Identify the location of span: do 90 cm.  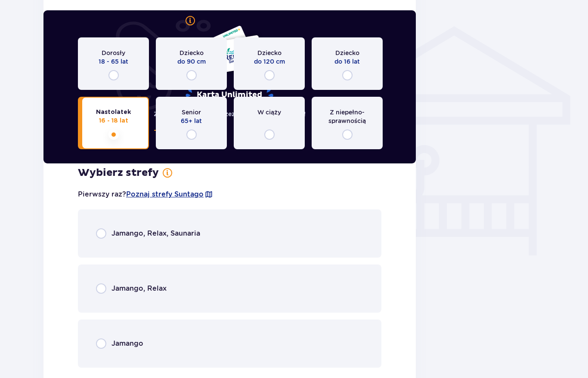
(192, 62).